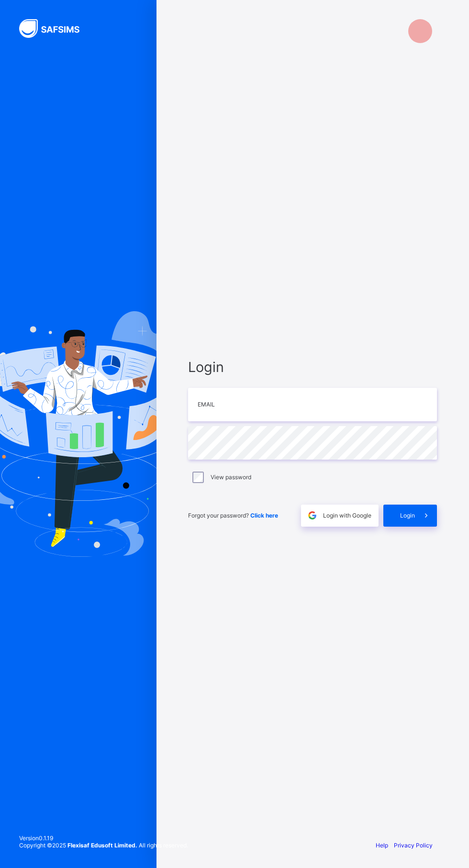  What do you see at coordinates (413, 845) in the screenshot?
I see `a: Privacy Policy` at bounding box center [413, 845].